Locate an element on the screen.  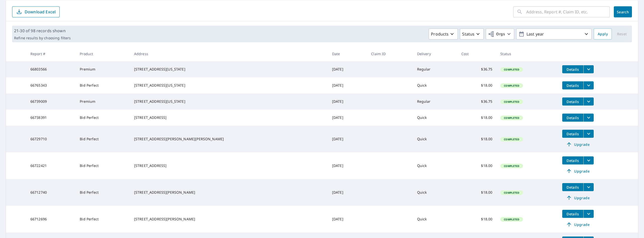
button: filesDropdownBtn-66765343 is located at coordinates (588, 86).